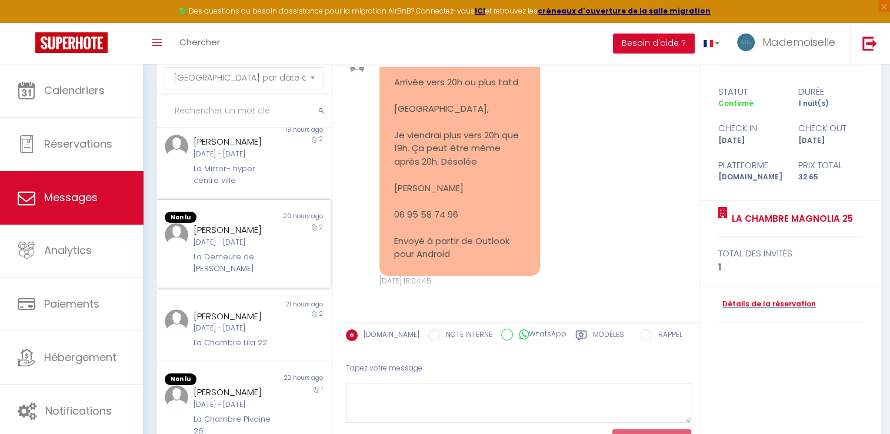 The height and width of the screenshot is (434, 890). What do you see at coordinates (830, 177) in the screenshot?
I see `div: 32.65` at bounding box center [830, 177].